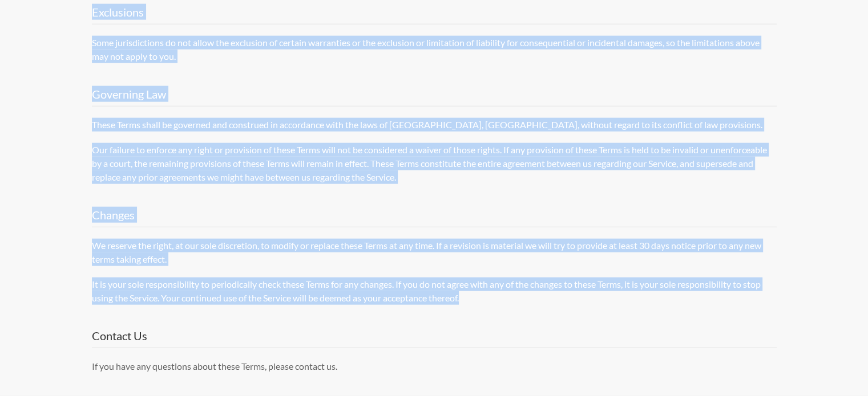 This screenshot has height=396, width=868. Describe the element at coordinates (434, 217) in the screenshot. I see `h2: Changes` at that location.